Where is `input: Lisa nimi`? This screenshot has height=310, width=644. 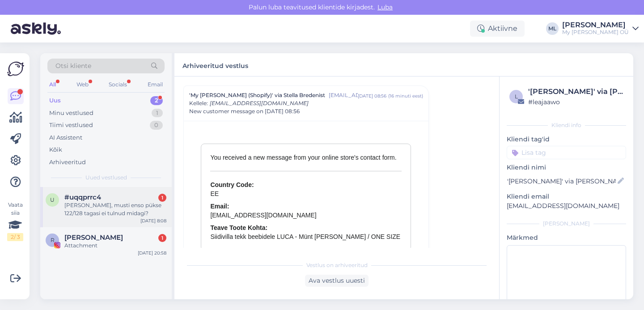 input: Lisa nimi is located at coordinates (561, 181).